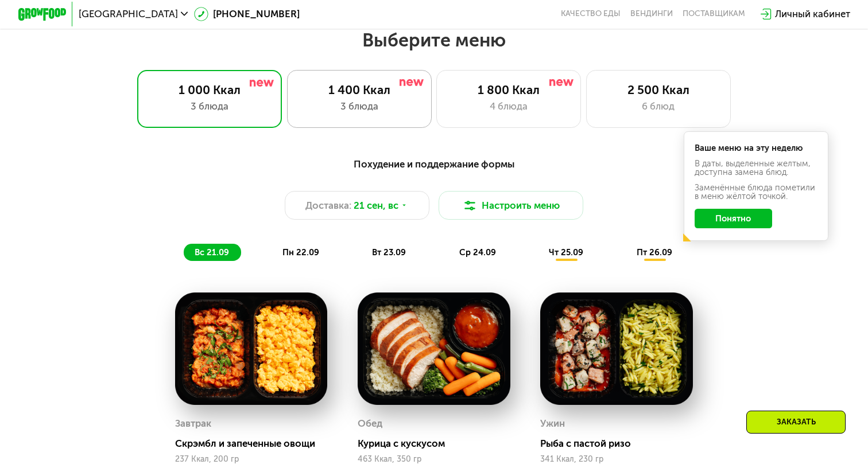 The width and height of the screenshot is (868, 472). What do you see at coordinates (478, 253) in the screenshot?
I see `span: ср 24.09` at bounding box center [478, 253].